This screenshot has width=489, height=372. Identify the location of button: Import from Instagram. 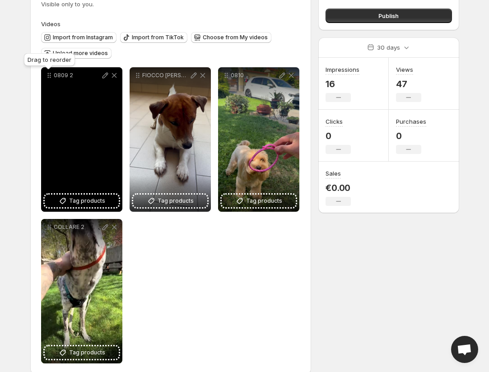
(79, 37).